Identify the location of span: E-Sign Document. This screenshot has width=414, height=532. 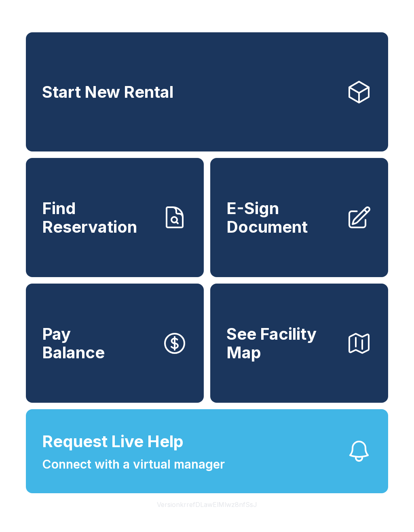
(283, 217).